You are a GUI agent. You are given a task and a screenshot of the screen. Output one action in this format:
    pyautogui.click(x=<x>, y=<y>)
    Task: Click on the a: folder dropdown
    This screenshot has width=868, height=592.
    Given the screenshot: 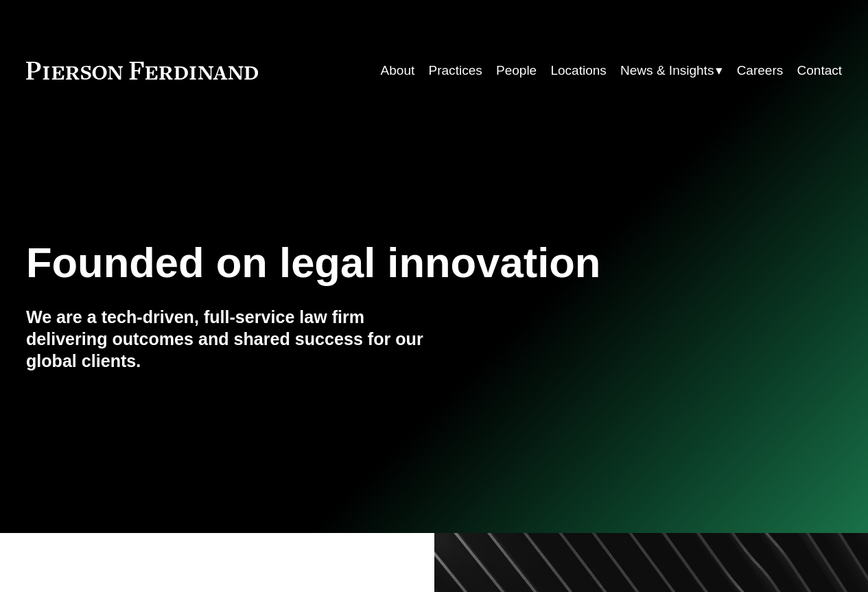 What is the action you would take?
    pyautogui.click(x=671, y=70)
    